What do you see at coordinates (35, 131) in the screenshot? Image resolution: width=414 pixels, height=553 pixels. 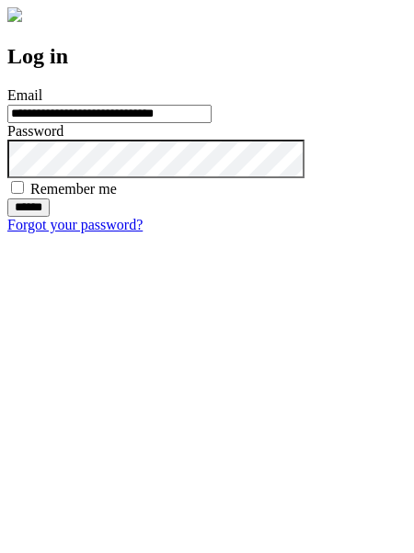 I see `label: Password` at bounding box center [35, 131].